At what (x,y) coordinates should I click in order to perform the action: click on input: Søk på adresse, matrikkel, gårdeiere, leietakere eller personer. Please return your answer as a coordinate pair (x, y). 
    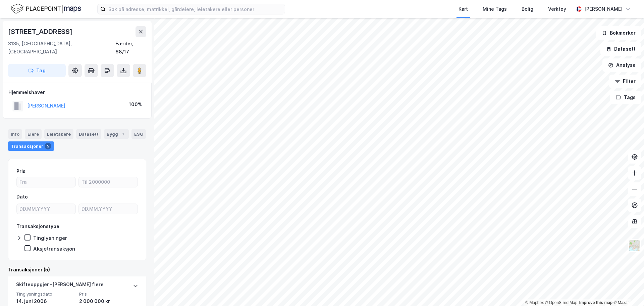
    Looking at the image, I should click on (195, 9).